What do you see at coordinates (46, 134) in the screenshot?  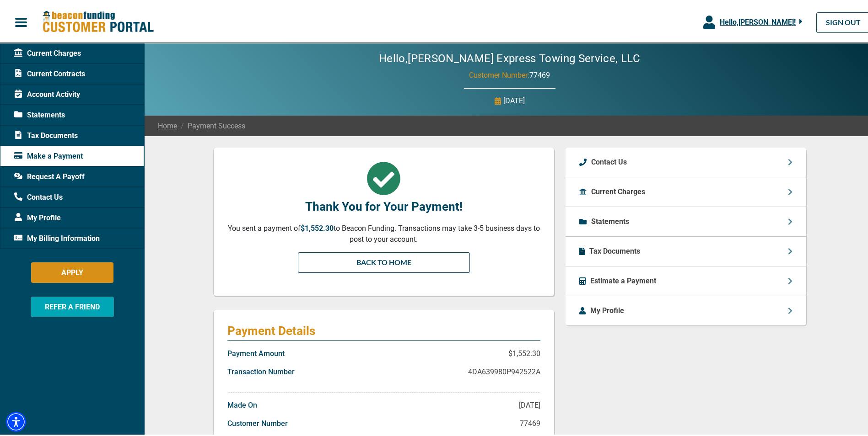 I see `span: Tax Documents` at bounding box center [46, 134].